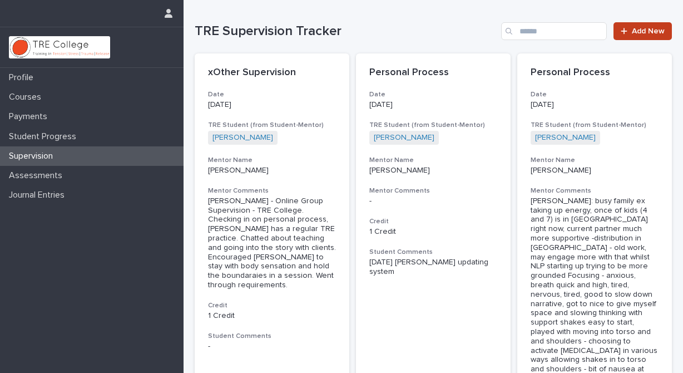  What do you see at coordinates (44, 136) in the screenshot?
I see `p: Student Progress` at bounding box center [44, 136].